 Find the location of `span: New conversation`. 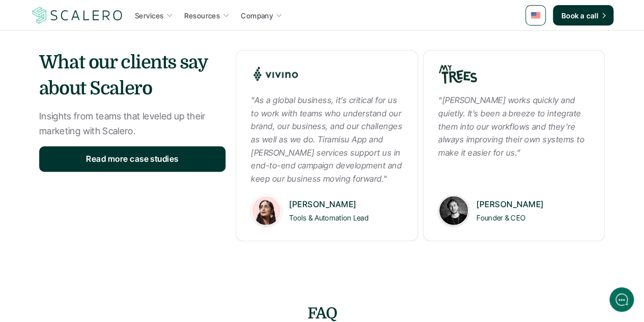

span: New conversation is located at coordinates (94, 146).